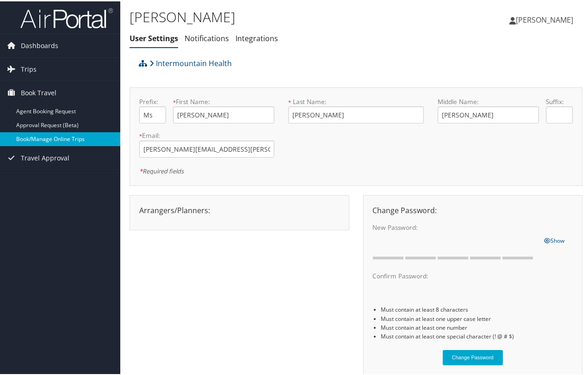 The image size is (588, 375). What do you see at coordinates (190, 62) in the screenshot?
I see `a: Intermountain Health` at bounding box center [190, 62].